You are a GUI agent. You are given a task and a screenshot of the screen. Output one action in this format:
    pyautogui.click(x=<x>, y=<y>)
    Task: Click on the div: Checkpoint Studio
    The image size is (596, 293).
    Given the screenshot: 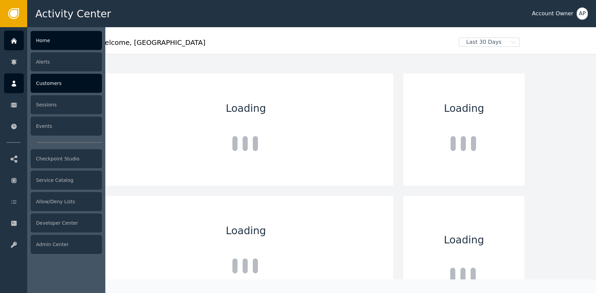 What is the action you would take?
    pyautogui.click(x=66, y=159)
    